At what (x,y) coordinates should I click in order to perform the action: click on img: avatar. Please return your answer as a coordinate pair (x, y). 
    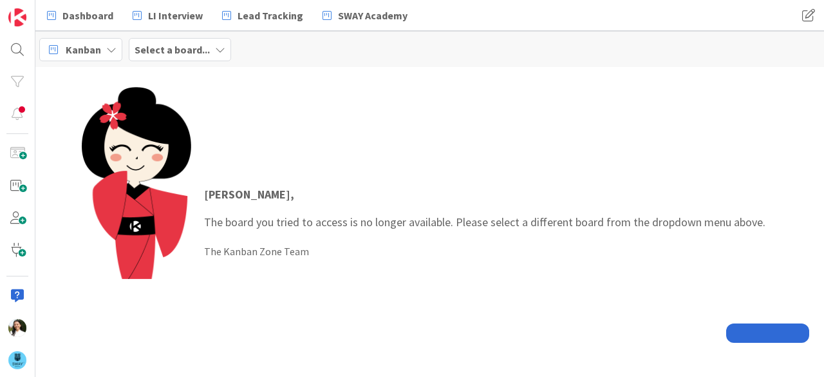
    Looking at the image, I should click on (17, 360).